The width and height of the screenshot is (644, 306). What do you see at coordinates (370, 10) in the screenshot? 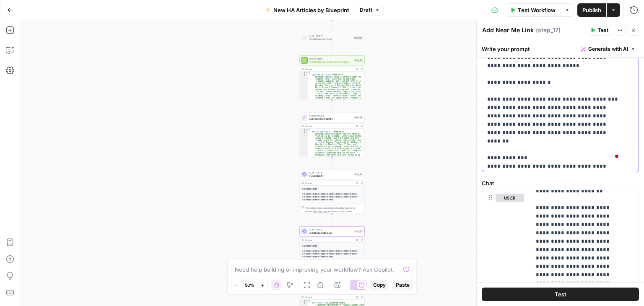
I see `button: Draft` at bounding box center [370, 10].